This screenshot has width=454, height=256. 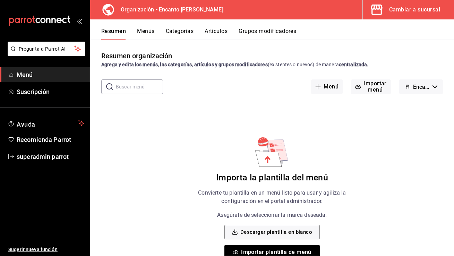 I want to click on h6: Importa la plantilla del menú, so click(x=272, y=178).